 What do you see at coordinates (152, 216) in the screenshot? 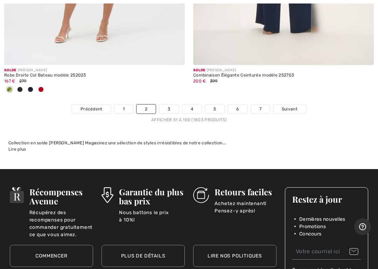
I see `p: Nous battons le prix à 10%!` at bounding box center [152, 216].